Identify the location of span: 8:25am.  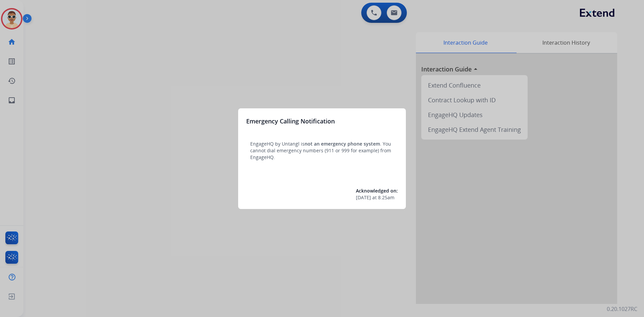
(386, 197).